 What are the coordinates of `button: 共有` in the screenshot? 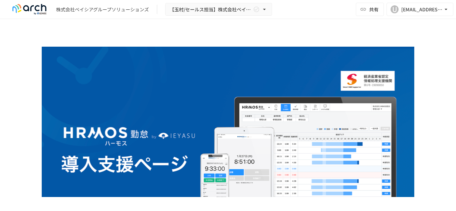 It's located at (370, 9).